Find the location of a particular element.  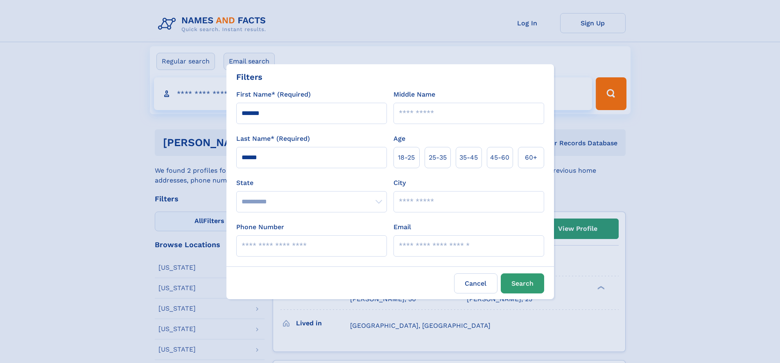

span: 35‑45 is located at coordinates (468, 158).